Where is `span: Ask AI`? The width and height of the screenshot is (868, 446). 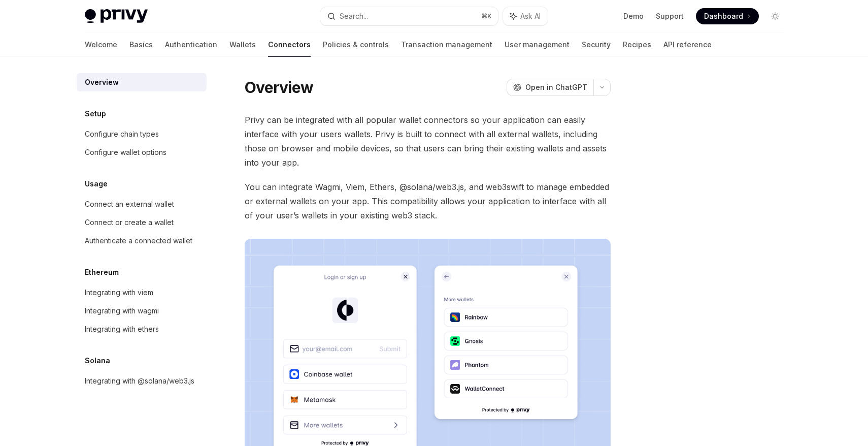
span: Ask AI is located at coordinates (531, 16).